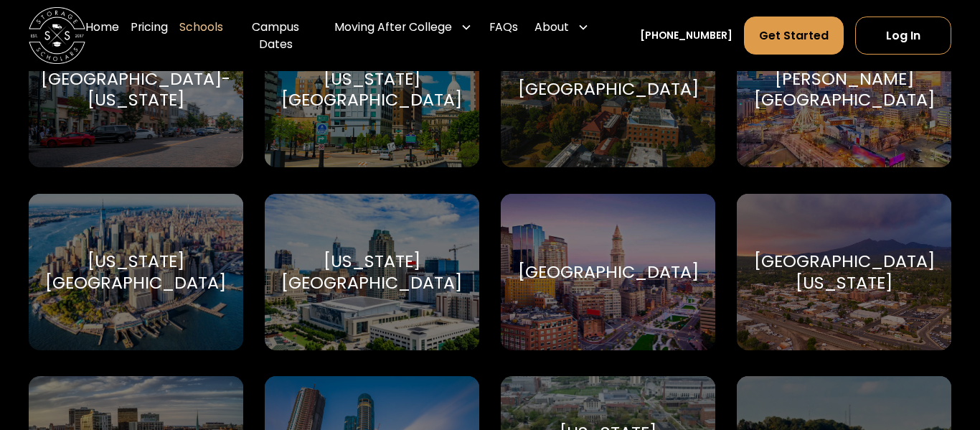  I want to click on a: FAQs, so click(503, 35).